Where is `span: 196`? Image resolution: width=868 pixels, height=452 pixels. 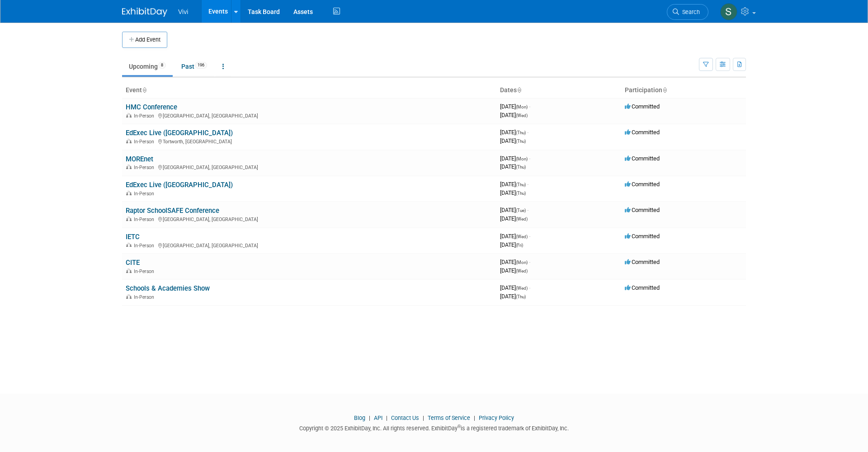 span: 196 is located at coordinates (201, 65).